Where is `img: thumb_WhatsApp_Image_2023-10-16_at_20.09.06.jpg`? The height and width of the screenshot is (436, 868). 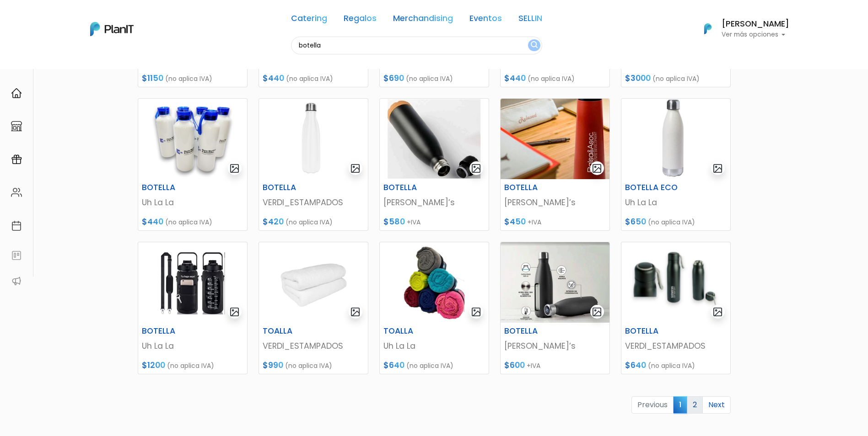 img: thumb_WhatsApp_Image_2023-10-16_at_20.09.06.jpg is located at coordinates (434, 283).